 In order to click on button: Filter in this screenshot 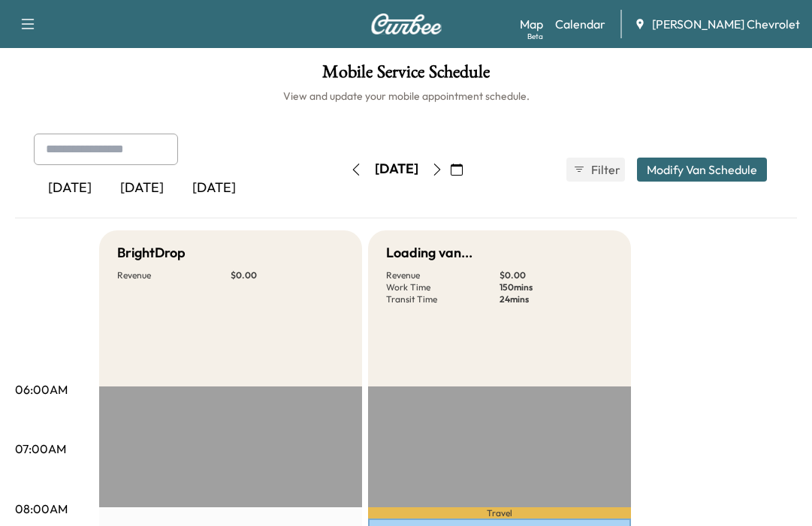, I will do `click(595, 170)`.